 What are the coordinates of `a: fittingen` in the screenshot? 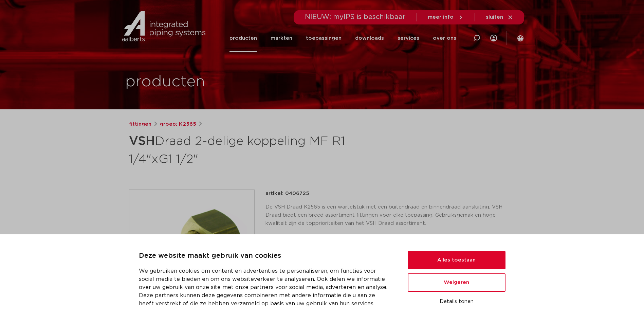 It's located at (140, 124).